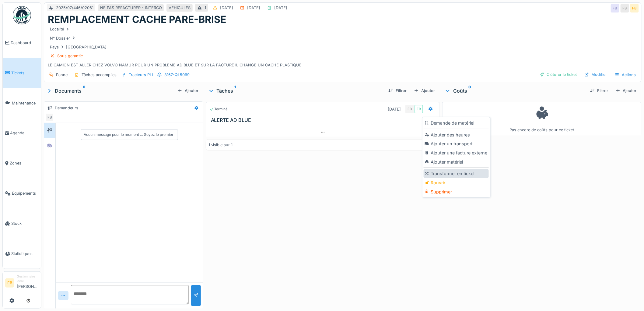 Image resolution: width=644 pixels, height=311 pixels. Describe the element at coordinates (25, 193) in the screenshot. I see `span: Équipements` at that location.